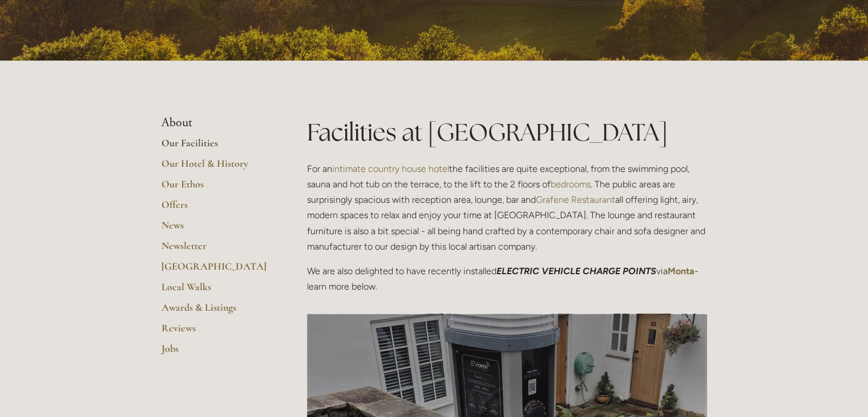  What do you see at coordinates (216, 209) in the screenshot?
I see `a: Offers` at bounding box center [216, 209].